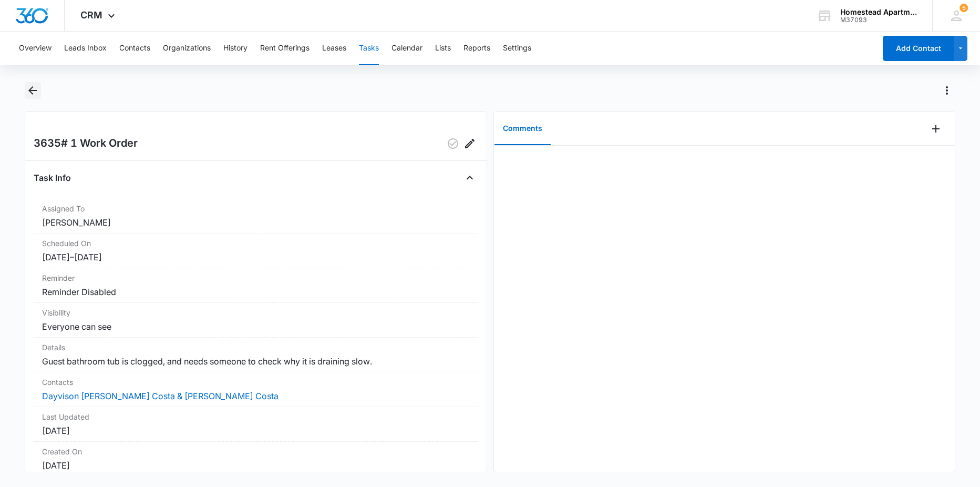 Image resolution: width=980 pixels, height=487 pixels. What do you see at coordinates (256, 292) in the screenshot?
I see `dd: Reminder Disabled` at bounding box center [256, 292].